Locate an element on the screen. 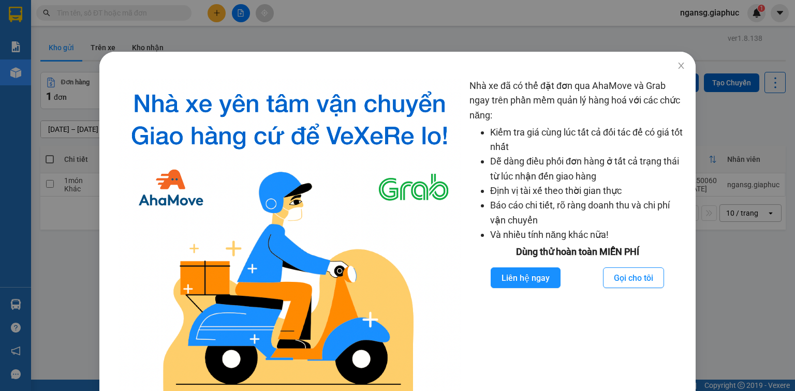 The height and width of the screenshot is (391, 795). li: Định vị tài xế theo thời gian thực is located at coordinates (588, 191).